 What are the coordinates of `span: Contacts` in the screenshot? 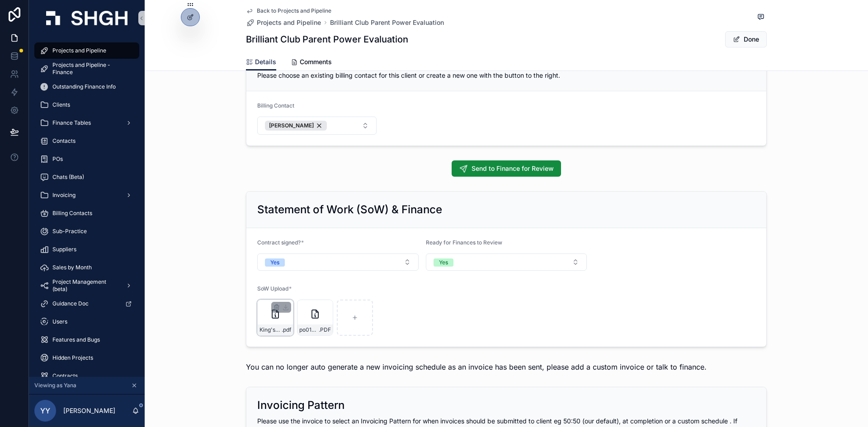 It's located at (64, 141).